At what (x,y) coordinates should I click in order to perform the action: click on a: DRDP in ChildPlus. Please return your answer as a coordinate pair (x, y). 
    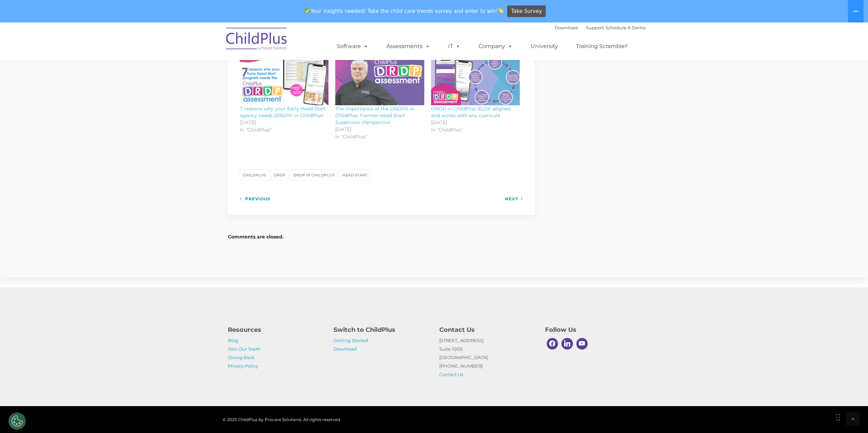
    Looking at the image, I should click on (313, 175).